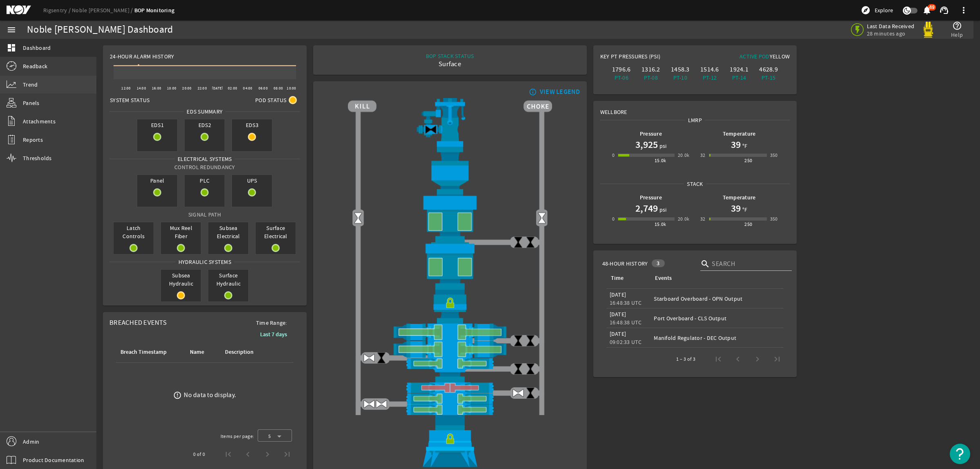 The width and height of the screenshot is (980, 469). What do you see at coordinates (774, 219) in the screenshot?
I see `div: 350` at bounding box center [774, 219].